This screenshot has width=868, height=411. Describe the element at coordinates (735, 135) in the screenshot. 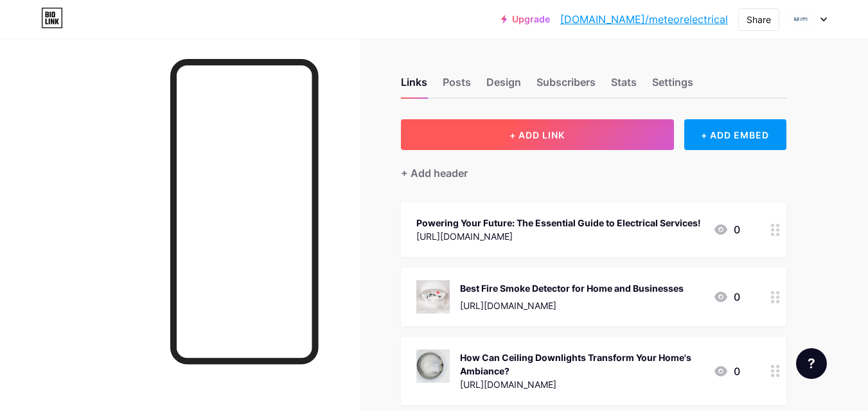

I see `div: + ADD EMBED` at that location.